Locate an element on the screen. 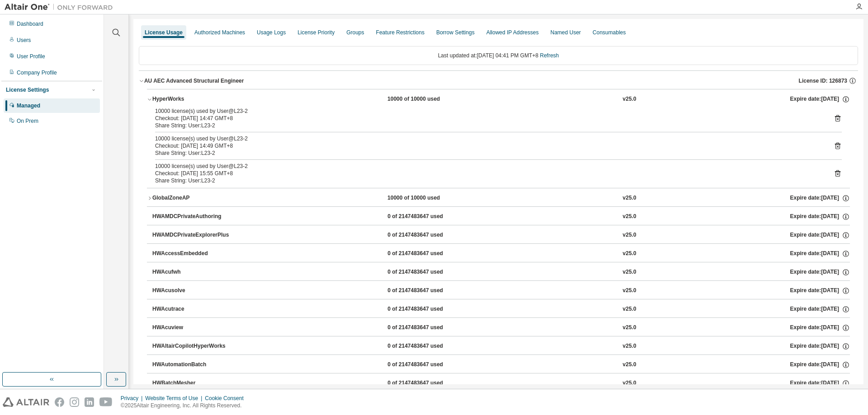 This screenshot has height=415, width=868. div: Website Terms of Use is located at coordinates (175, 399).